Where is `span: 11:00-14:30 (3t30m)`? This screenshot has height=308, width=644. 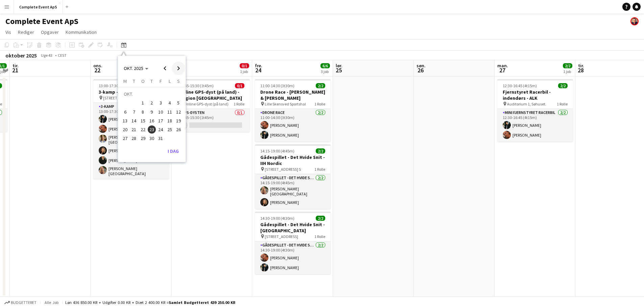
span: 11:00-14:30 (3t30m) is located at coordinates (277, 86).